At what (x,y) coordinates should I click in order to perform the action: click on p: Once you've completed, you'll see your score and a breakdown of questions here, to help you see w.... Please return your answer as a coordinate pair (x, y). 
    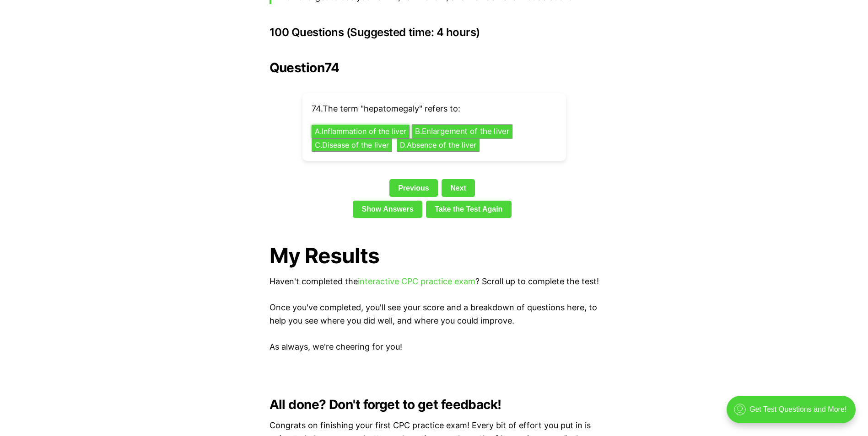
    Looking at the image, I should click on (434, 315).